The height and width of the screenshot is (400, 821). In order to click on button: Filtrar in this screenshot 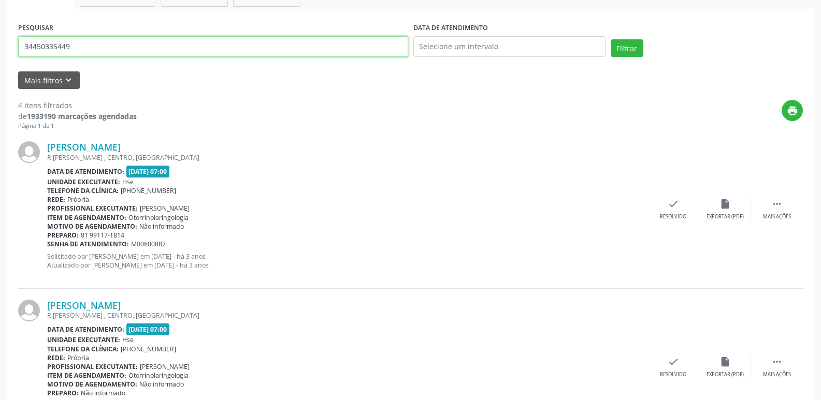, I will do `click(627, 48)`.